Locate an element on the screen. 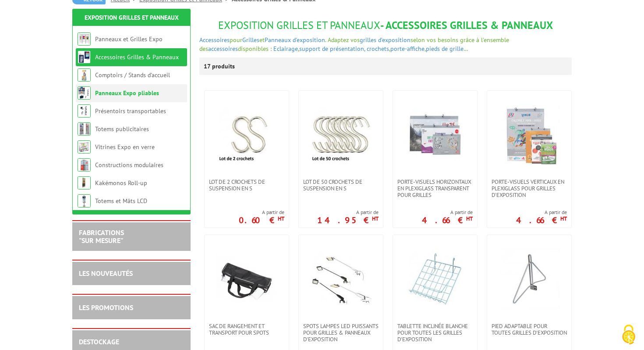  a: Totems et Mâts LCD is located at coordinates (121, 201).